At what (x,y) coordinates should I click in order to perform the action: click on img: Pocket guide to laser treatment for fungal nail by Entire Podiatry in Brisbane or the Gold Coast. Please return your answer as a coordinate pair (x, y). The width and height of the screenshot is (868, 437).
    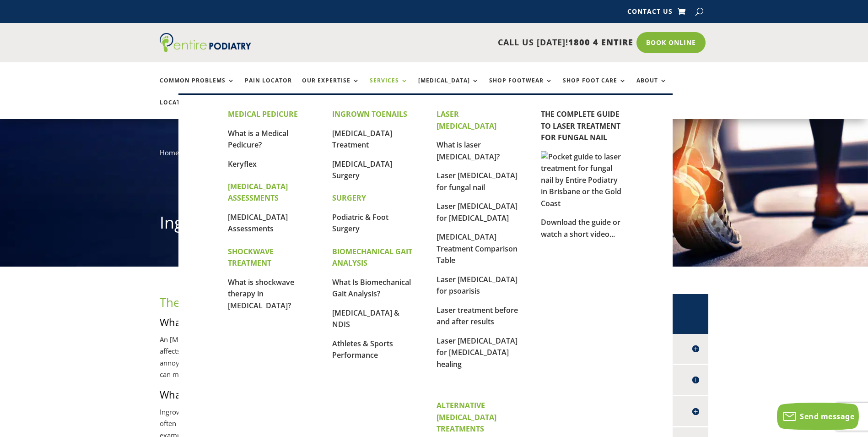
    Looking at the image, I should click on (582, 181).